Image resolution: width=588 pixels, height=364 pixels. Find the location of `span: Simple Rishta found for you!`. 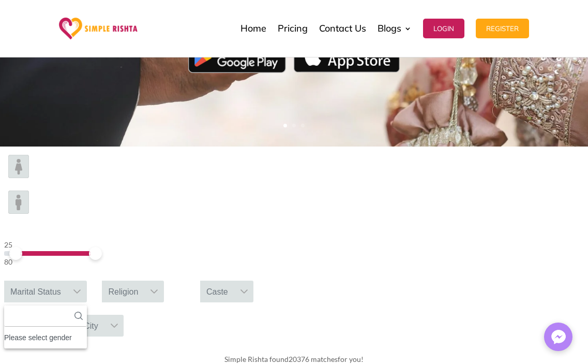

span: Simple Rishta found for you! is located at coordinates (294, 358).